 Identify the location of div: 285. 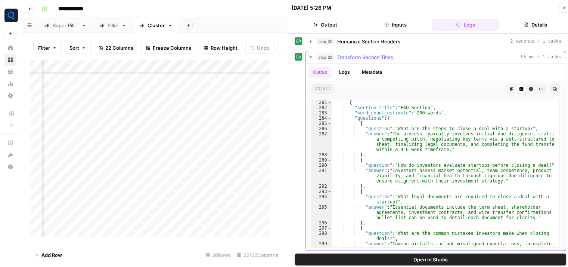
(321, 123).